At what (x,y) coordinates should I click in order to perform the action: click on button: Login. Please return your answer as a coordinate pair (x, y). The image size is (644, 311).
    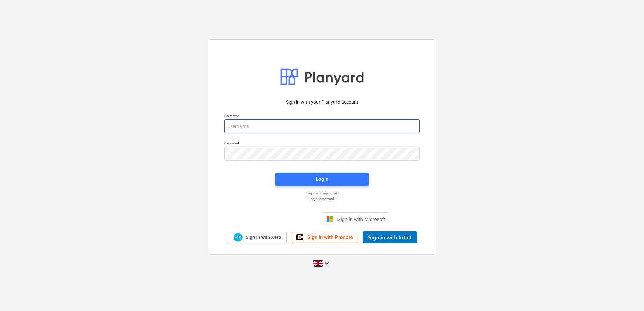
    Looking at the image, I should click on (322, 179).